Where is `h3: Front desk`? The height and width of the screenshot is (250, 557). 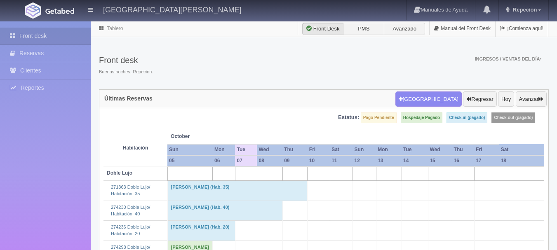 h3: Front desk is located at coordinates (126, 60).